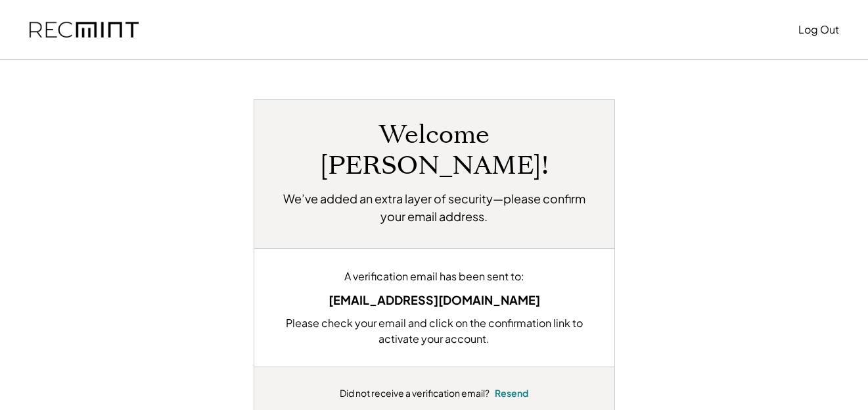  What do you see at coordinates (434, 276) in the screenshot?
I see `div: A verification email has been sent to:` at bounding box center [434, 276].